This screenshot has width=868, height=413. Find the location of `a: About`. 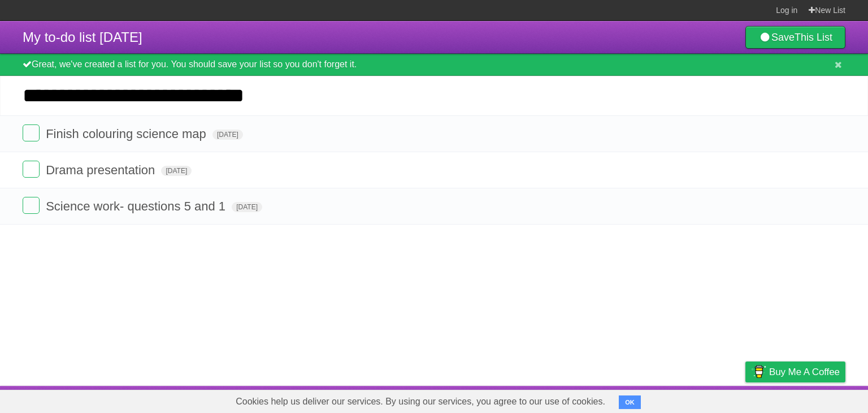

a: About is located at coordinates (607, 399).